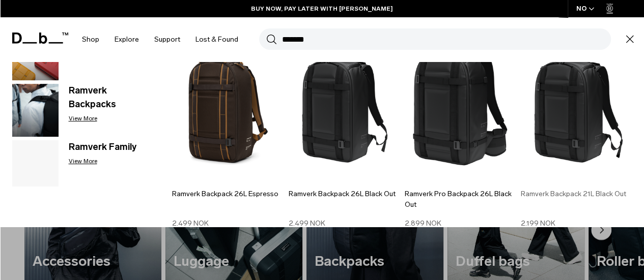 Image resolution: width=644 pixels, height=280 pixels. I want to click on a: Ramverk Family View More, so click(82, 167).